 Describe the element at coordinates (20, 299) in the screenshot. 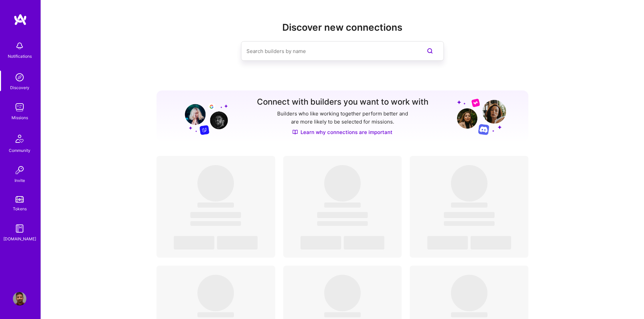

I see `img: User Avatar` at that location.